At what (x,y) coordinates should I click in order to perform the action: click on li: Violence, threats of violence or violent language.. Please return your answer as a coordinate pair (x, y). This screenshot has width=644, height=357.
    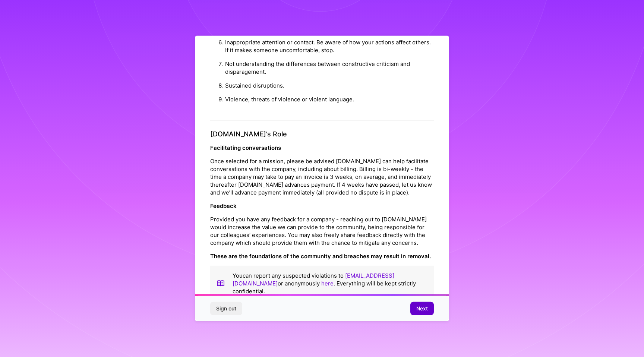
    Looking at the image, I should click on (329, 99).